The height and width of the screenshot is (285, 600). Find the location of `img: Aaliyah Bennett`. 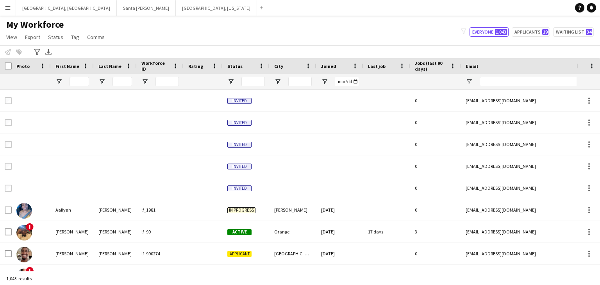

img: Aaliyah Bennett is located at coordinates (24, 211).